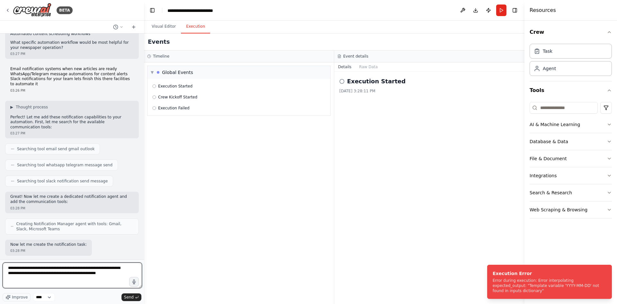  What do you see at coordinates (65, 165) in the screenshot?
I see `span: Searching tool whatsapp telegram message send` at bounding box center [65, 165].